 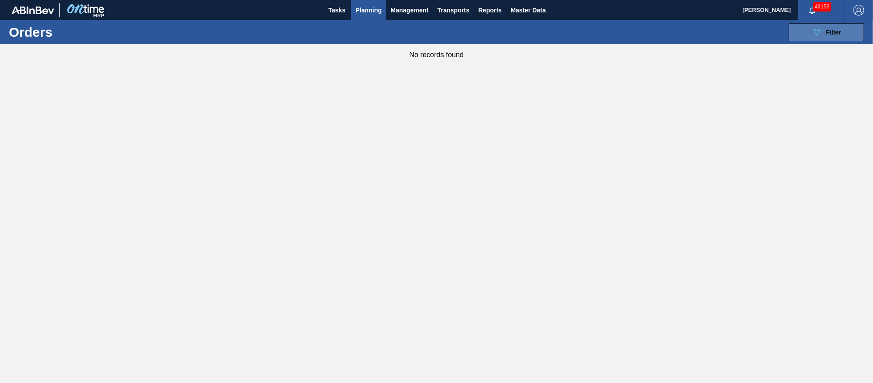 I want to click on button: Notifications, so click(x=812, y=10).